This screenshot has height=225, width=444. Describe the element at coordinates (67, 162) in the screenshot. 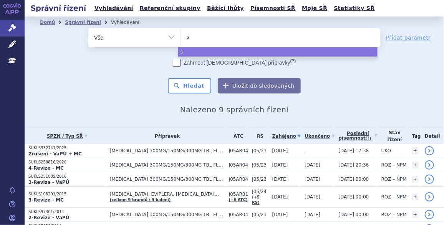

I see `p: SUKLS258816/2020` at that location.